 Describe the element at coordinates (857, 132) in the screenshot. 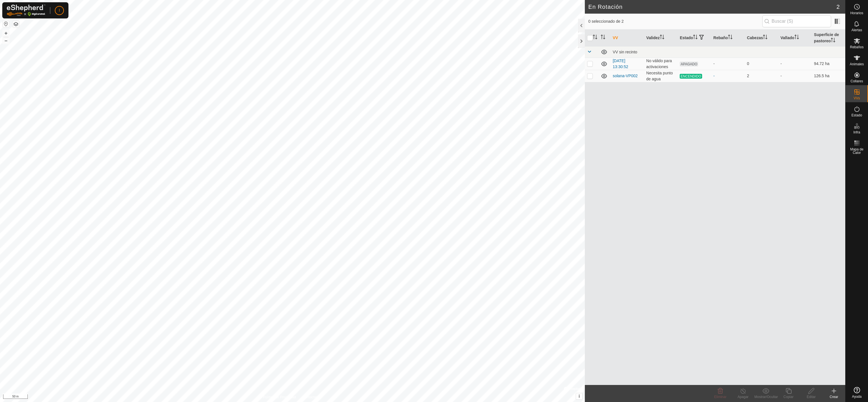

I see `span: Infra` at that location.